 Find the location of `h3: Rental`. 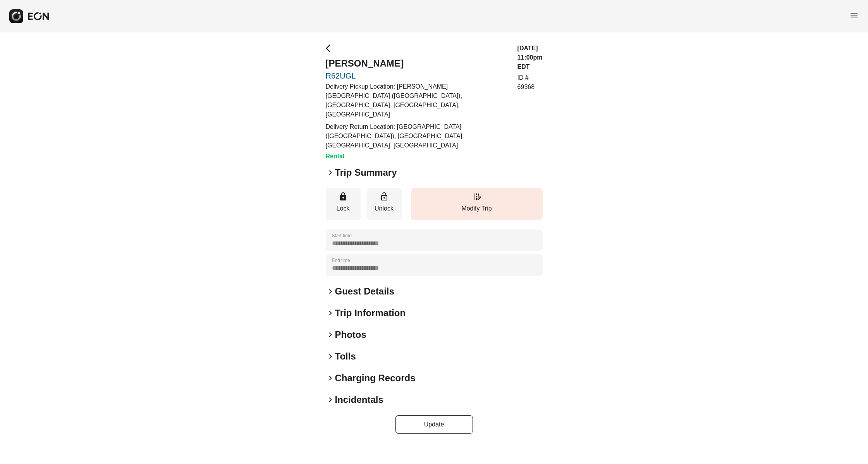

h3: Rental is located at coordinates (417, 156).